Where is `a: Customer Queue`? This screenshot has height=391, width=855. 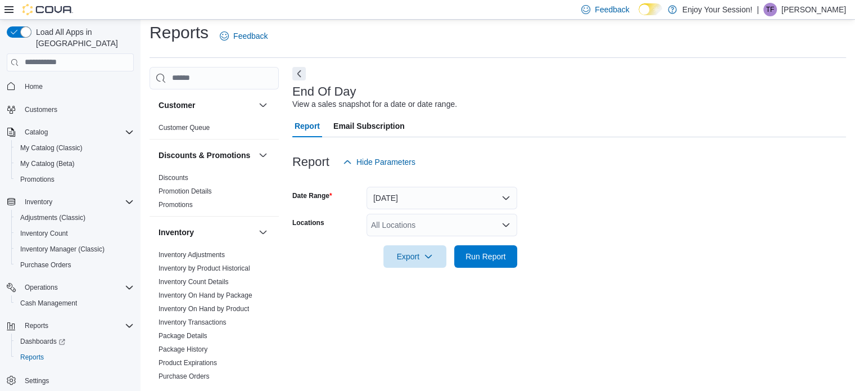 a: Customer Queue is located at coordinates (184, 128).